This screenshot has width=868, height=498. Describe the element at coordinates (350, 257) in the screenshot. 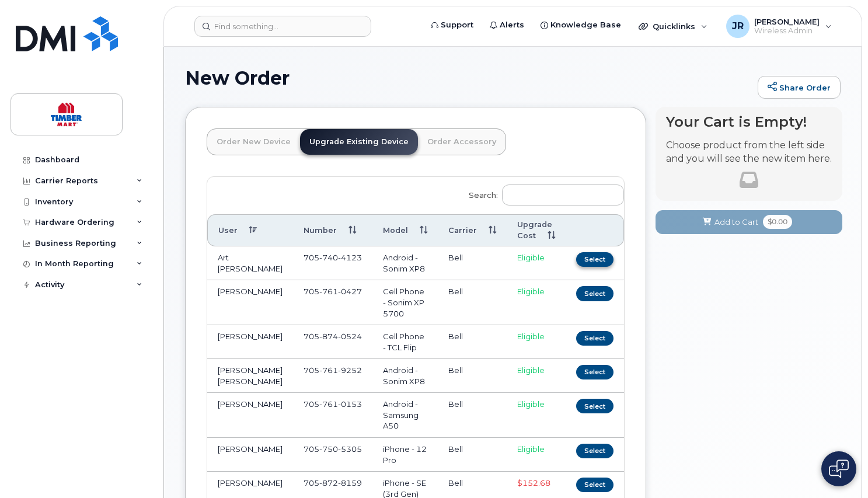

I see `span: 4123` at that location.